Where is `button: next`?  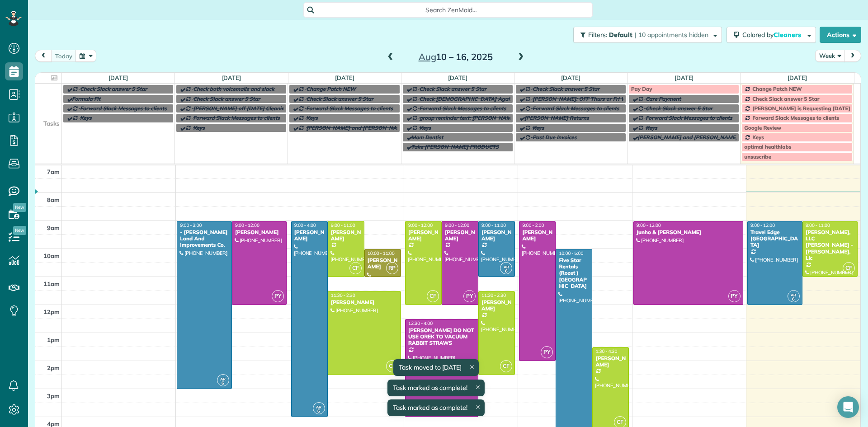 button: next is located at coordinates (853, 55).